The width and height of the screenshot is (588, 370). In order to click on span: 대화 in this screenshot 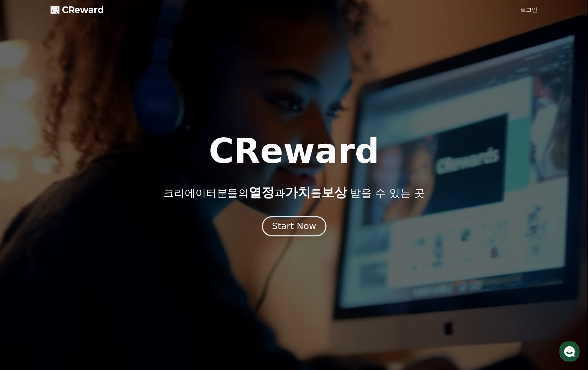, I will do `click(69, 240)`.